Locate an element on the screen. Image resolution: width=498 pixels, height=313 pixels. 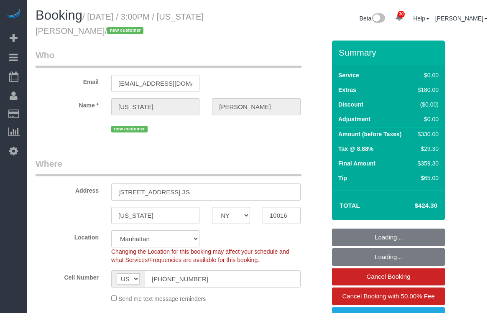
div: $29.30 is located at coordinates (426, 149).